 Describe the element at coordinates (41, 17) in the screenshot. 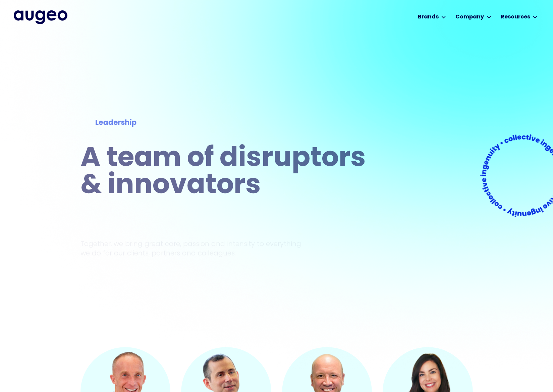

I see `a: home` at that location.